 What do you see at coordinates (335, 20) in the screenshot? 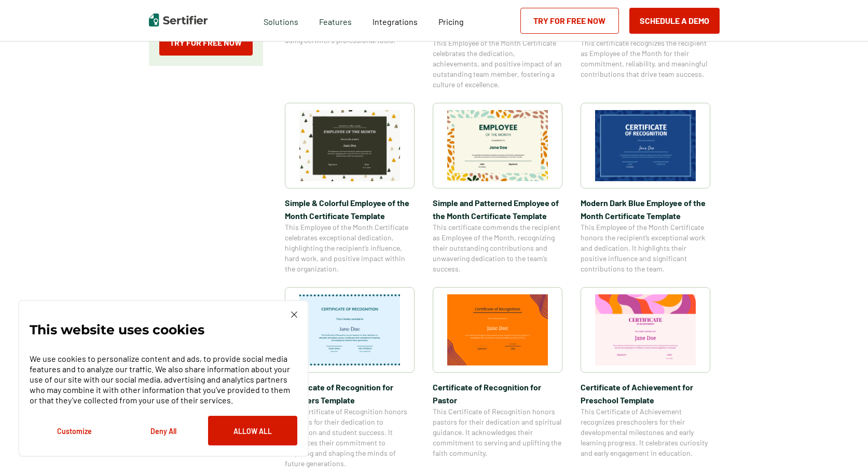
I see `span: Features` at bounding box center [335, 20].